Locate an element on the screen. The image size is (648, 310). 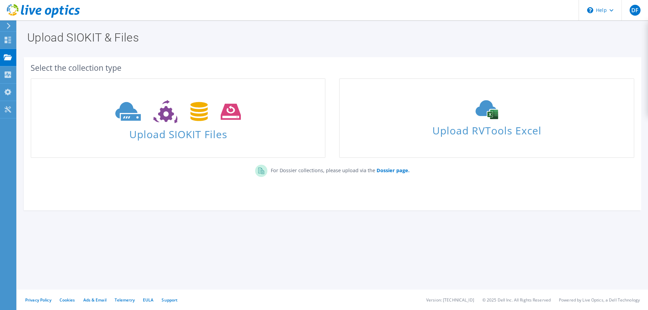
a: Support is located at coordinates (169, 300).